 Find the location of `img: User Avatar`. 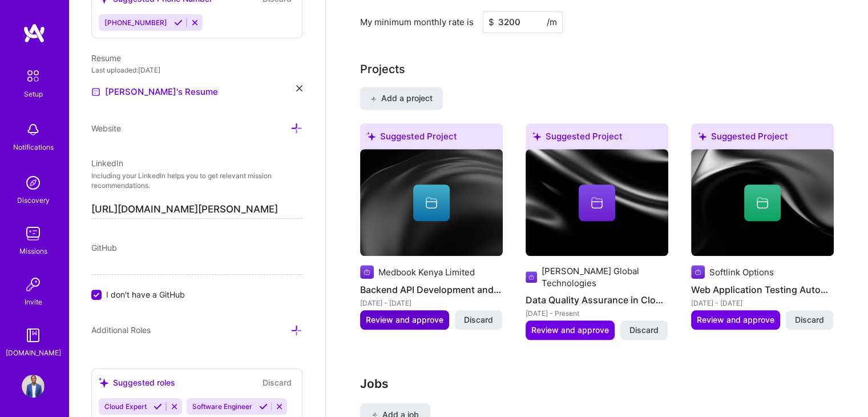

img: User Avatar is located at coordinates (33, 386).